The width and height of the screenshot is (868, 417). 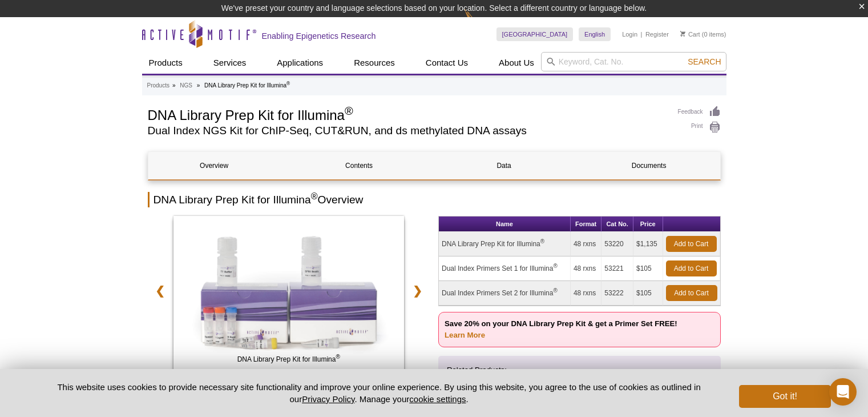 I want to click on a: Privacy Policy, so click(x=328, y=398).